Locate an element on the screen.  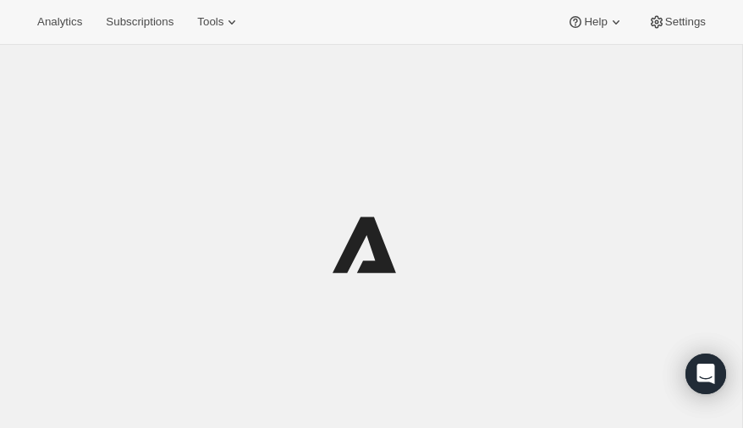
span: Help is located at coordinates (595, 22).